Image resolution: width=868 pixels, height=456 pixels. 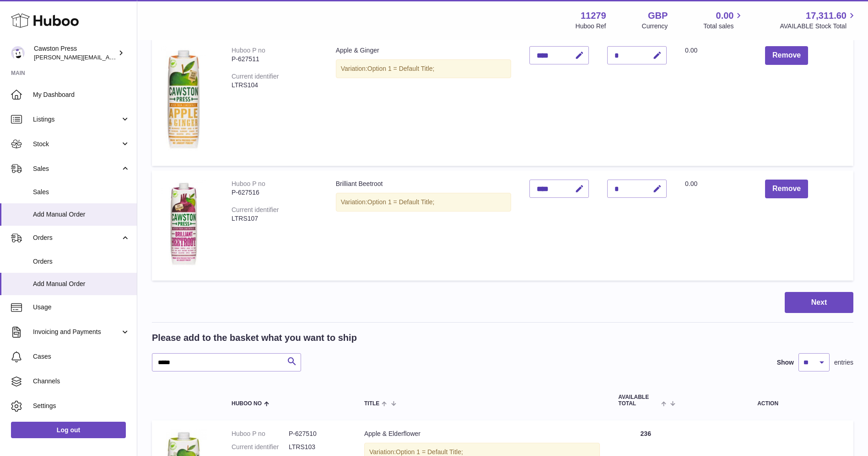 I want to click on span: Cases, so click(x=81, y=357).